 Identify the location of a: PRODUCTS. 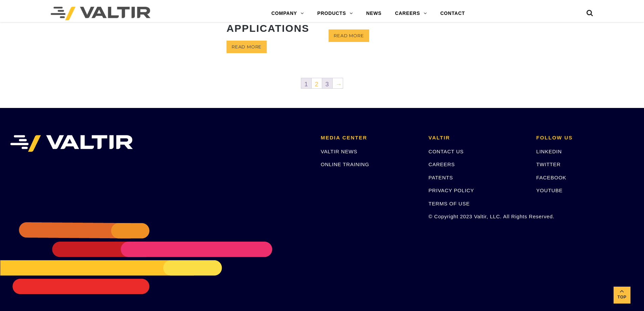
(335, 13).